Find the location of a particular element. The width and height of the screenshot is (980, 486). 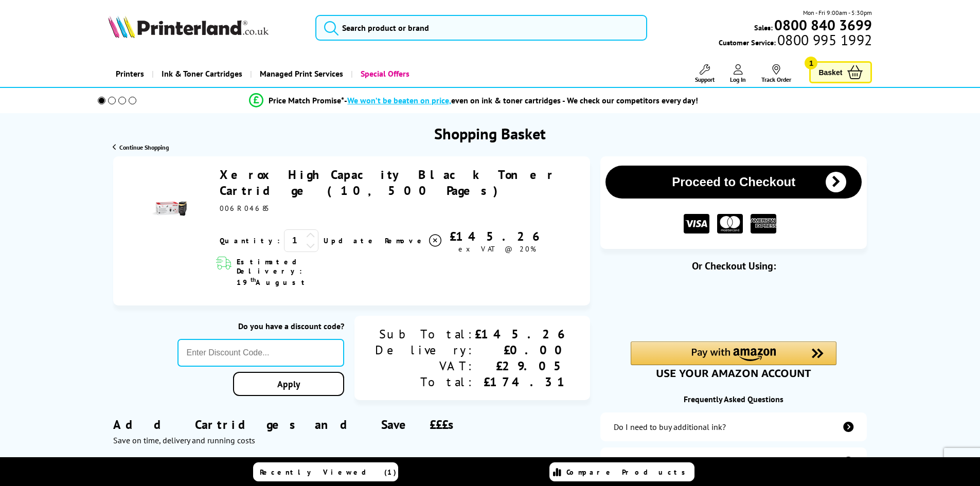

a: Apply is located at coordinates (289, 383).